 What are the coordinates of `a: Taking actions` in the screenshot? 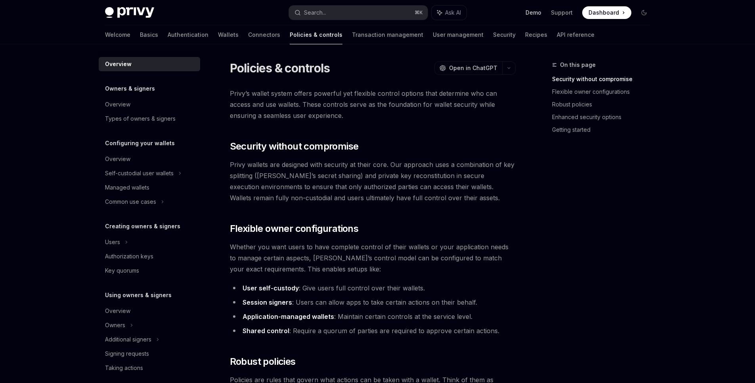 It's located at (149, 368).